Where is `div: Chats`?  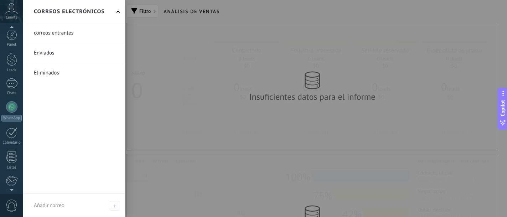 div: Chats is located at coordinates (12, 93).